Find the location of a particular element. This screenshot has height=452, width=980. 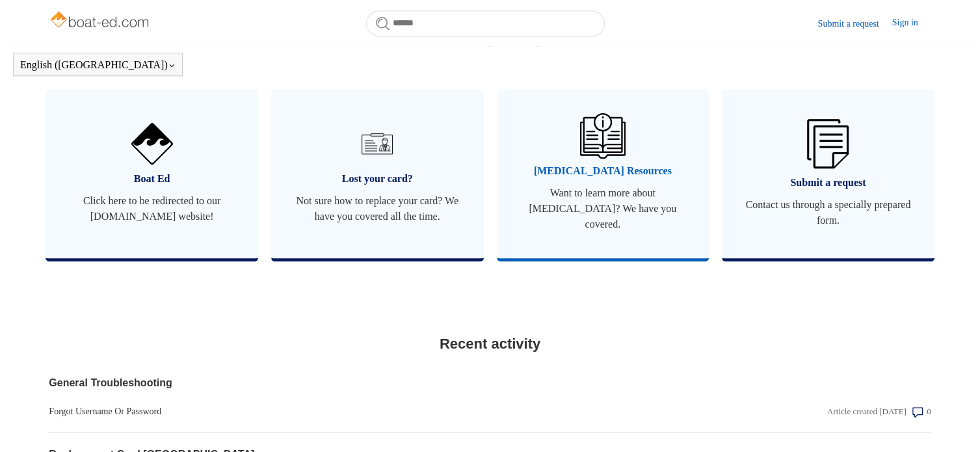

span: Contact us through a specially prepared form. is located at coordinates (828, 213).